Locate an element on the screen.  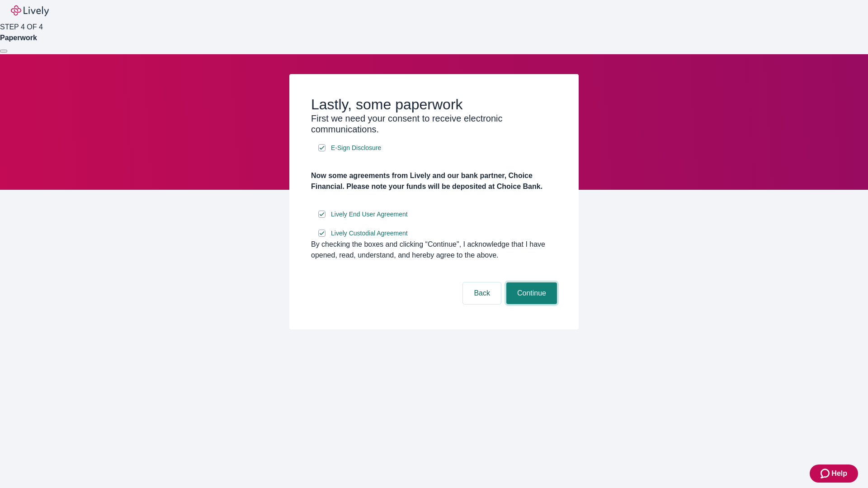
img: Lively is located at coordinates (30, 11).